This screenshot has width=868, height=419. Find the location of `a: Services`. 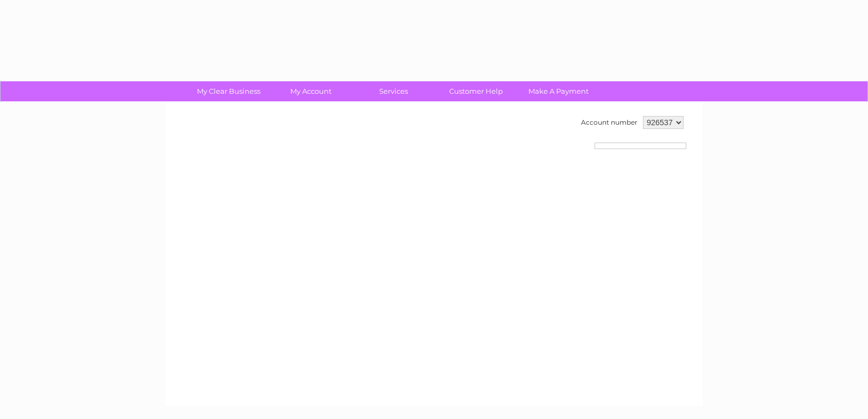

a: Services is located at coordinates (393, 91).